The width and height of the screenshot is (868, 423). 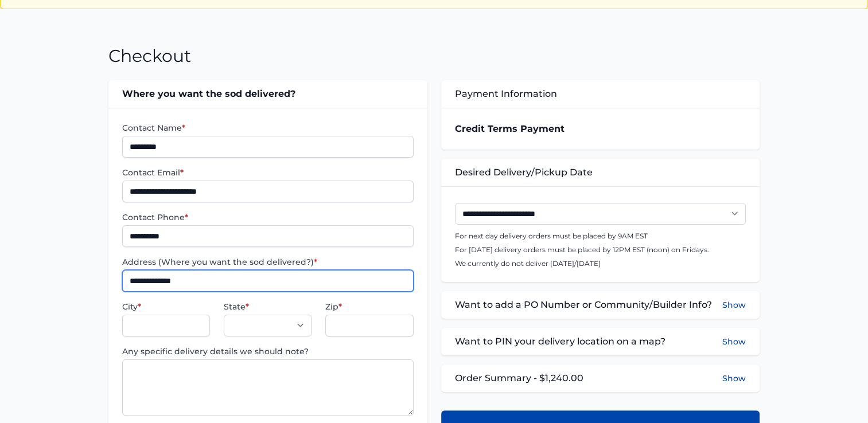 I want to click on div: Payment Information, so click(x=600, y=94).